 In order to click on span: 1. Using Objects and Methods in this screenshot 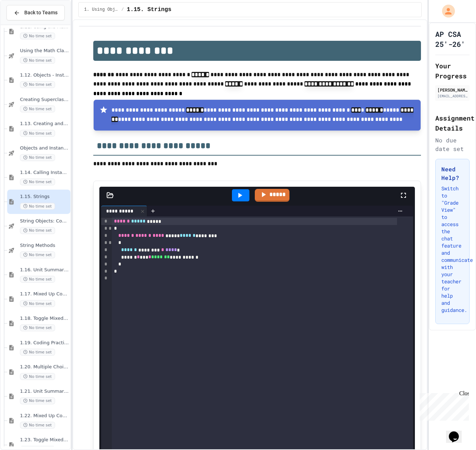, I will do `click(101, 10)`.